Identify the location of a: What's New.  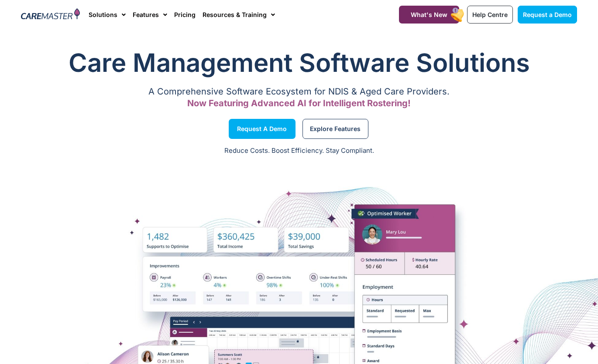
(429, 14).